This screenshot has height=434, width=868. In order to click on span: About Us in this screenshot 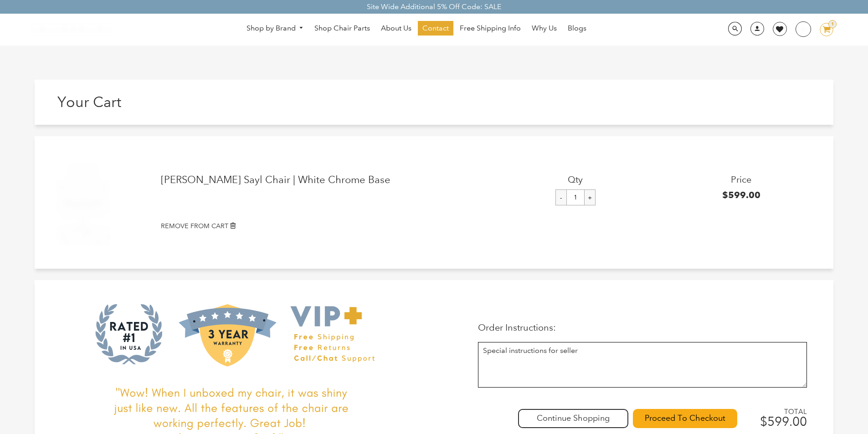, I will do `click(396, 29)`.